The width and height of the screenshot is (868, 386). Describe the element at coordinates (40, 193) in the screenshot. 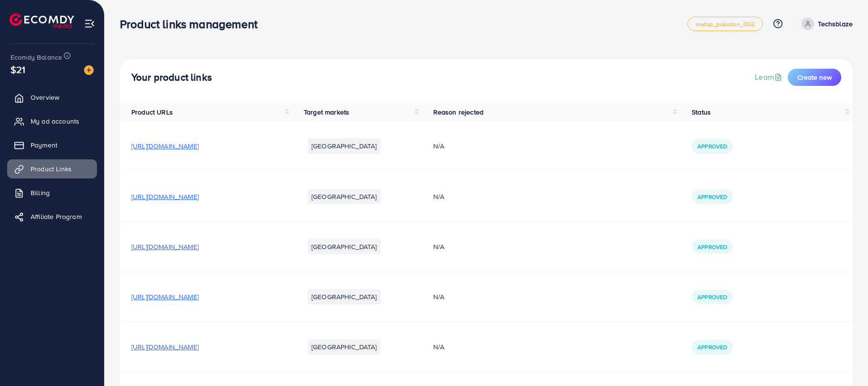

I see `span: Billing` at that location.